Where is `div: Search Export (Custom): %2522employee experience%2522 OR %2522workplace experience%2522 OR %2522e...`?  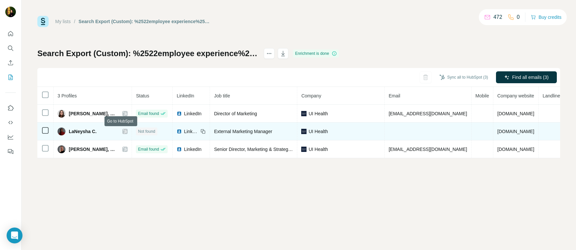
div: Search Export (Custom): %2522employee experience%2522 OR %2522workplace experience%2522 OR %2522e... is located at coordinates (144, 21).